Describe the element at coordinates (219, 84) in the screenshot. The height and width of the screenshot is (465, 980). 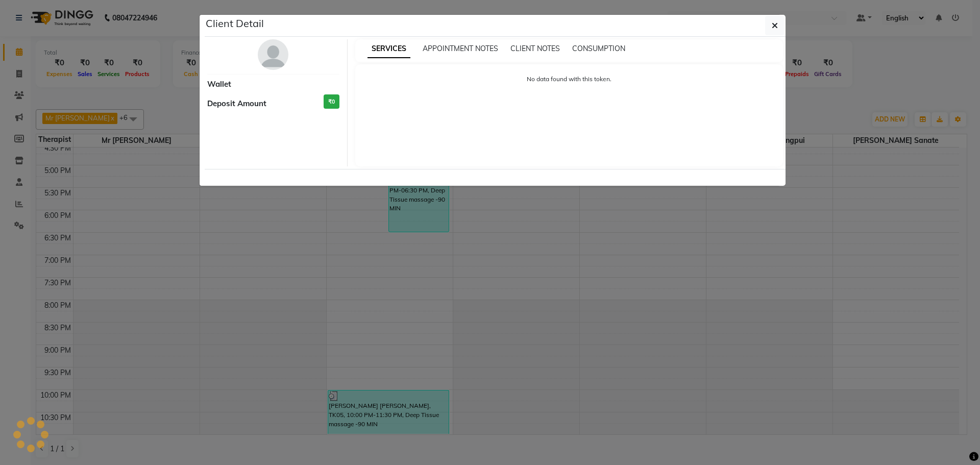
I see `span: Wallet` at that location.